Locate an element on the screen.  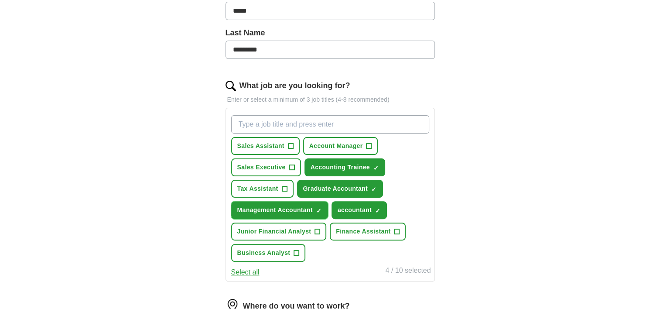
button: Tax Assistant is located at coordinates (262, 188).